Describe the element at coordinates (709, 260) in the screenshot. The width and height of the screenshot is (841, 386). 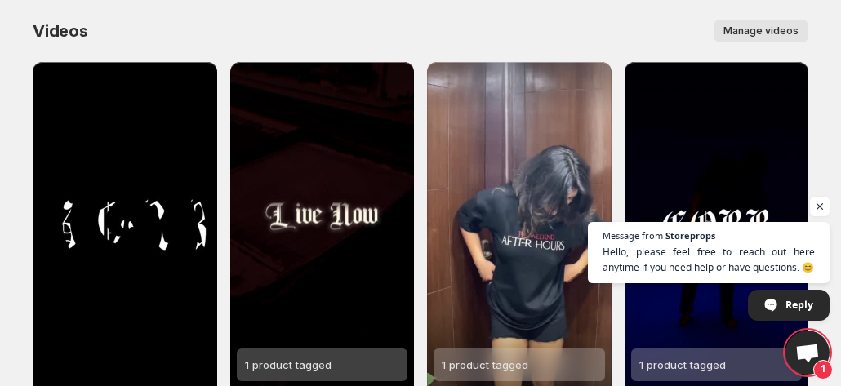
I see `span: Hello, please feel free to reach out here anytime if you need help or have questions. 😊` at that location.